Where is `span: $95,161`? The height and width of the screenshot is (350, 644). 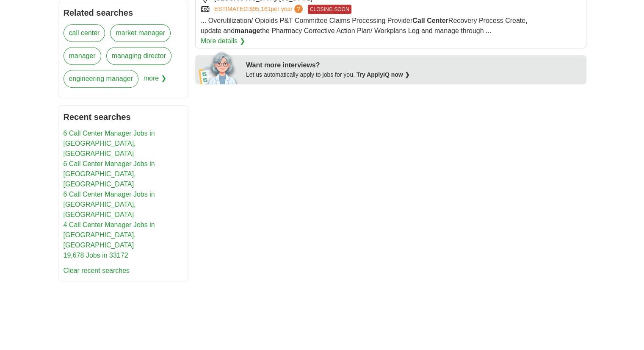 span: $95,161 is located at coordinates (260, 9).